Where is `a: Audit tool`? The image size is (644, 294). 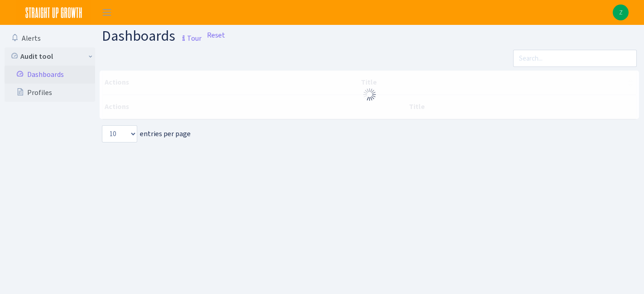
a: Audit tool is located at coordinates (50, 57).